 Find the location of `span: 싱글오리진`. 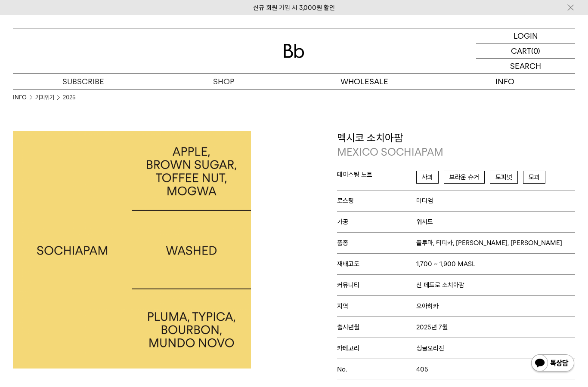

span: 싱글오리진 is located at coordinates (430, 348).